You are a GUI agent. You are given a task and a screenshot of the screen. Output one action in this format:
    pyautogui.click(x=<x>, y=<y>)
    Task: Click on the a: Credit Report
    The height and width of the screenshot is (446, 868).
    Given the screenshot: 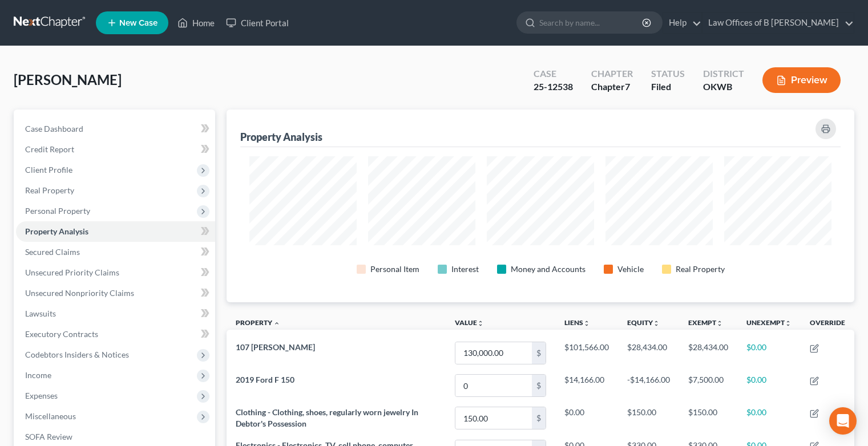 What is the action you would take?
    pyautogui.click(x=116, y=150)
    